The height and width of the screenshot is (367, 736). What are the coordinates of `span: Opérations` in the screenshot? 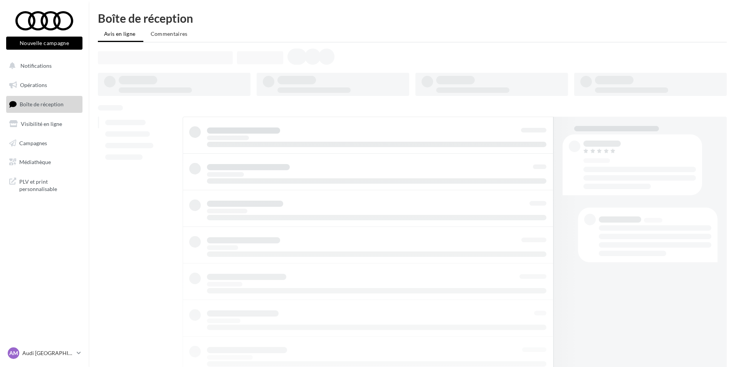 It's located at (34, 85).